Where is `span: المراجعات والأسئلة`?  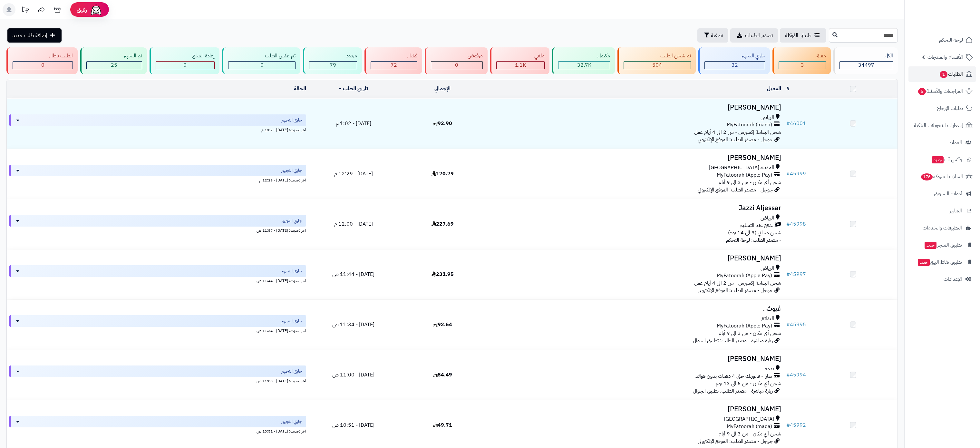
span: المراجعات والأسئلة is located at coordinates (940, 92).